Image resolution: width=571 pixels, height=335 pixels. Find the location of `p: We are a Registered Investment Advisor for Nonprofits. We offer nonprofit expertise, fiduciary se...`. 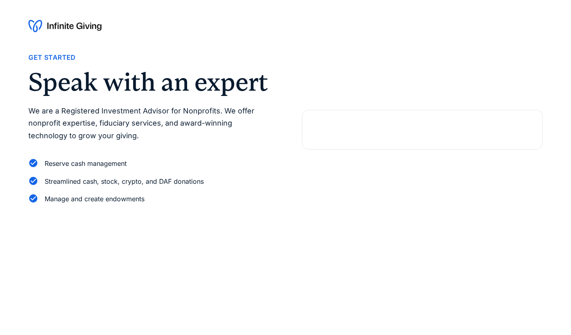

p: We are a Registered Investment Advisor for Nonprofits. We offer nonprofit expertise, fiduciary se... is located at coordinates (149, 123).